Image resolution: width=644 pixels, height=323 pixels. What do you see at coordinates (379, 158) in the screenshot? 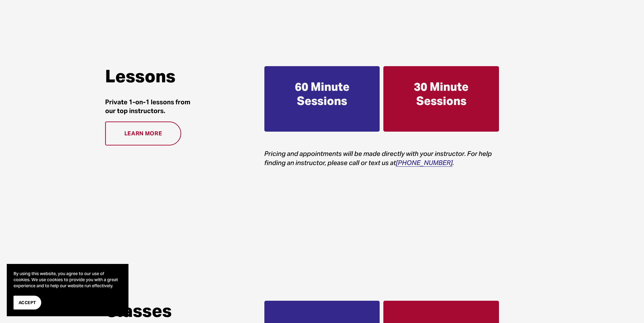
I see `em: Pricing and appointments will be made directly with your instructor. For help finding an instruct...` at bounding box center [379, 158].